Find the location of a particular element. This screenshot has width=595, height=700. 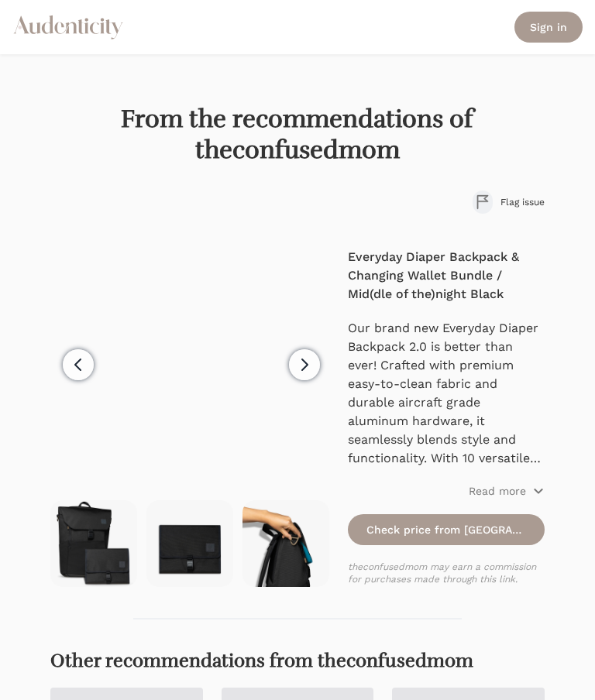

img: Front view of black backpack and changing wallet. Both are closed, and show magnetic clasp and ex... is located at coordinates (94, 544).